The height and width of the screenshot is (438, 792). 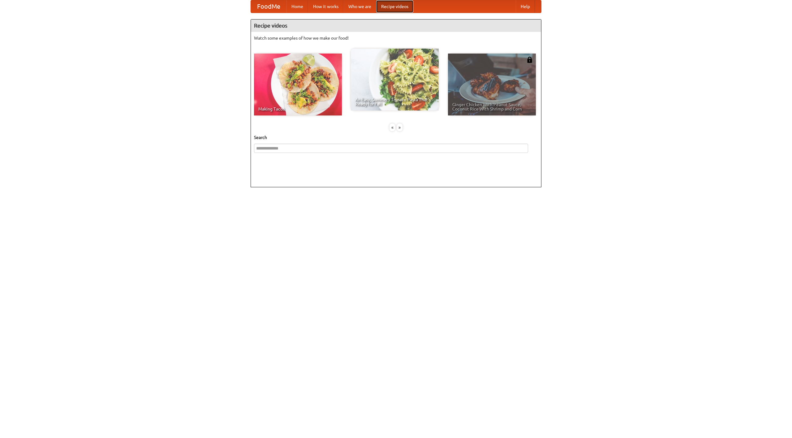 I want to click on a: Who we are, so click(x=360, y=6).